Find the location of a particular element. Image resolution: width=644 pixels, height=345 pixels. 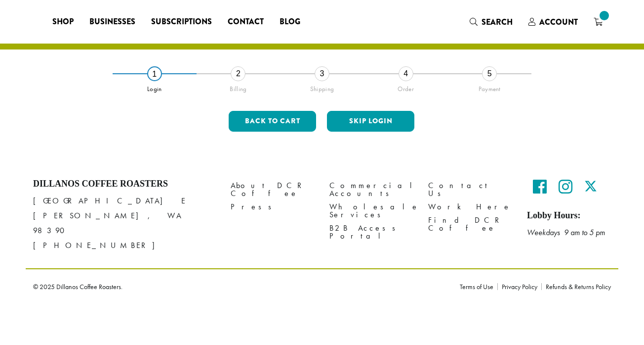

span: Subscriptions is located at coordinates (181, 22).